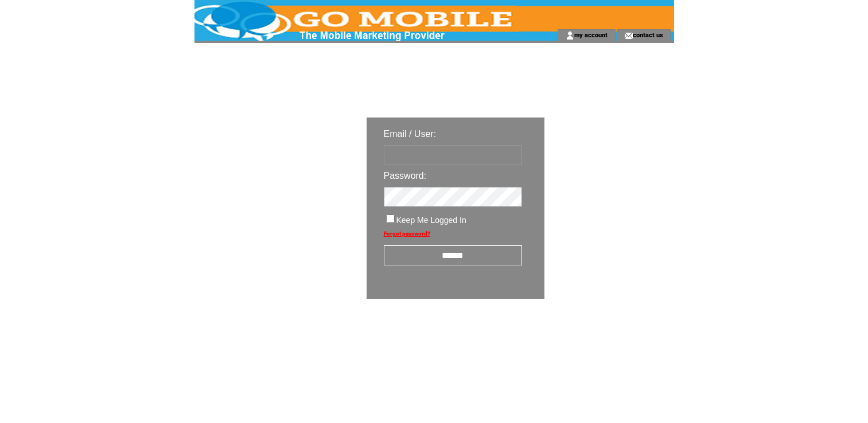 This screenshot has width=868, height=423. Describe the element at coordinates (591, 35) in the screenshot. I see `a: my account` at that location.